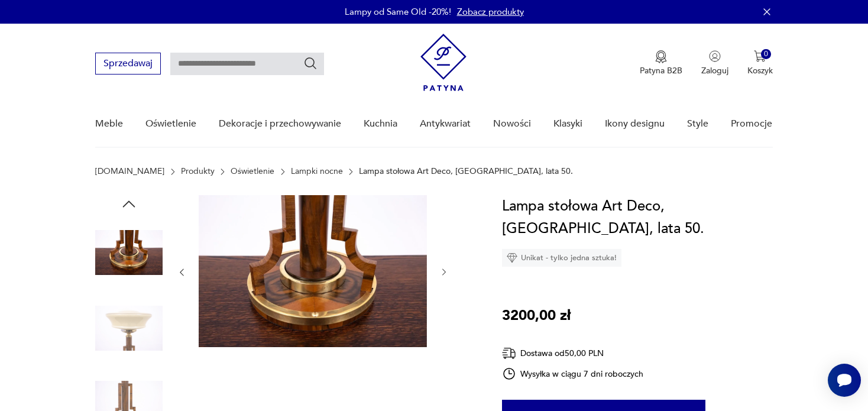 This screenshot has width=868, height=411. What do you see at coordinates (760, 70) in the screenshot?
I see `p: Koszyk` at bounding box center [760, 70].